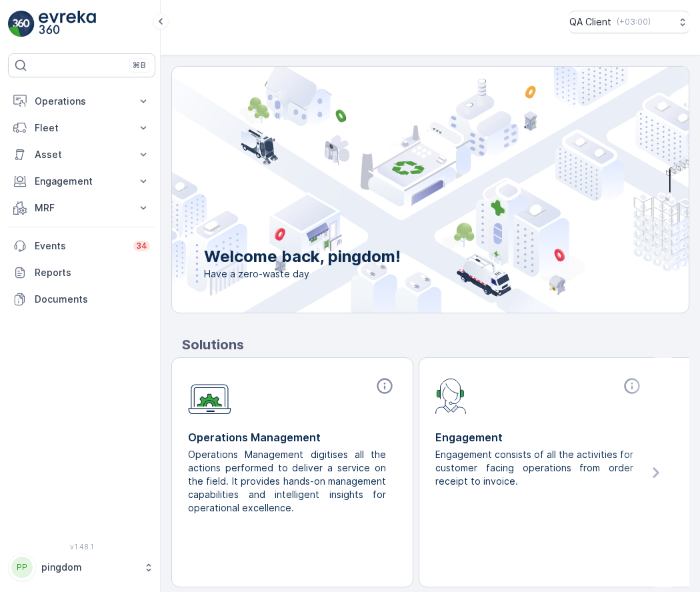 The height and width of the screenshot is (592, 700). Describe the element at coordinates (590, 22) in the screenshot. I see `p: QA Client` at that location.